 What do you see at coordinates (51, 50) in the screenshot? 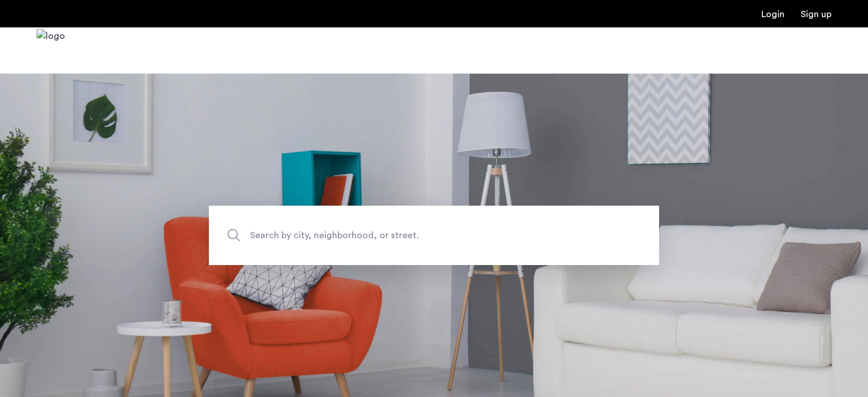
I see `a: Cazamio Logo` at bounding box center [51, 50].